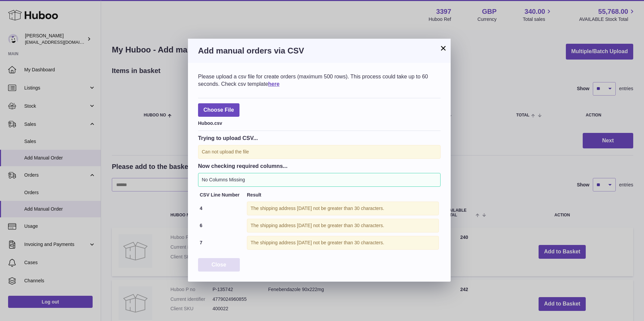 The height and width of the screenshot is (321, 644). I want to click on h3: Add manual orders via CSV, so click(319, 51).